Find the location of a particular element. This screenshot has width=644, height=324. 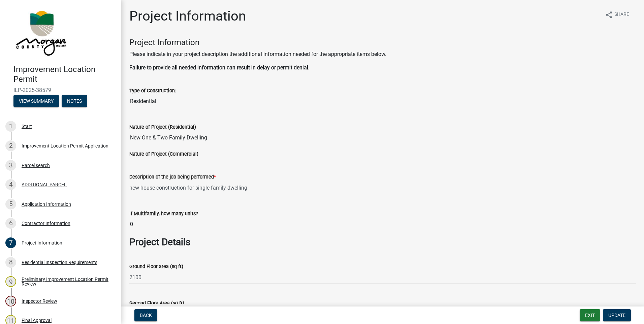

i: share is located at coordinates (609, 15).